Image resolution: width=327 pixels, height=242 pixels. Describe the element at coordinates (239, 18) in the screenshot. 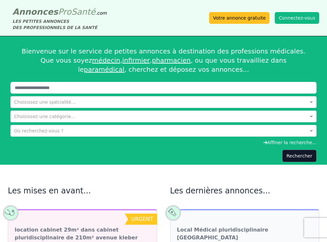

I see `a: Votre annonce gratuite` at that location.